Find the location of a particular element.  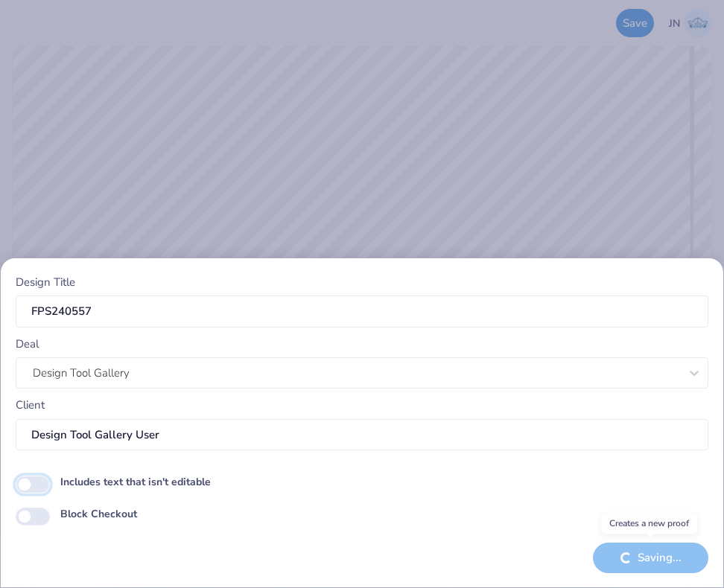

label: Deal is located at coordinates (27, 344).